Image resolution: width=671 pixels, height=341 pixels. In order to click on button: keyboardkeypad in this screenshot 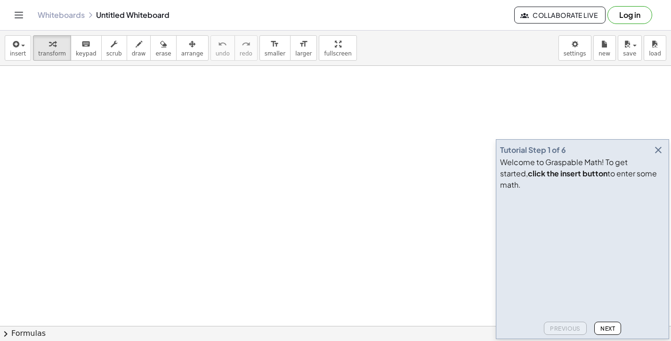, I will do `click(86, 48)`.